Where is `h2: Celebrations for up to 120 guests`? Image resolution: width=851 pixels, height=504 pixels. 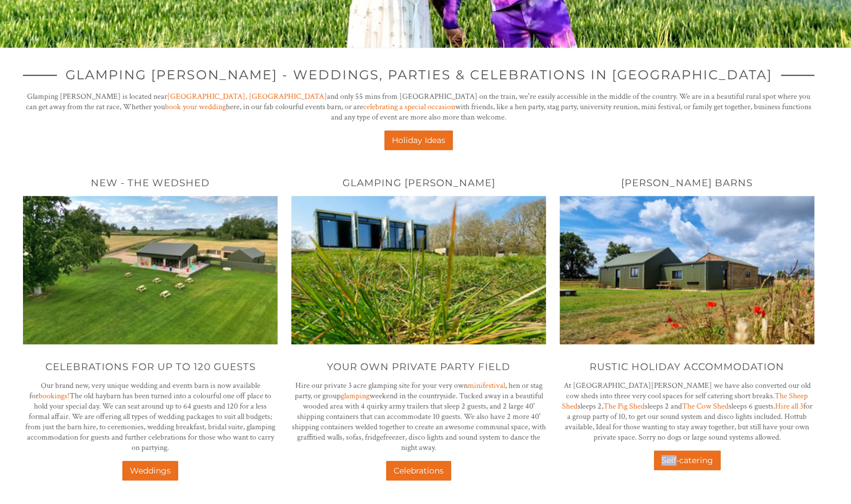 h2: Celebrations for up to 120 guests is located at coordinates (150, 367).